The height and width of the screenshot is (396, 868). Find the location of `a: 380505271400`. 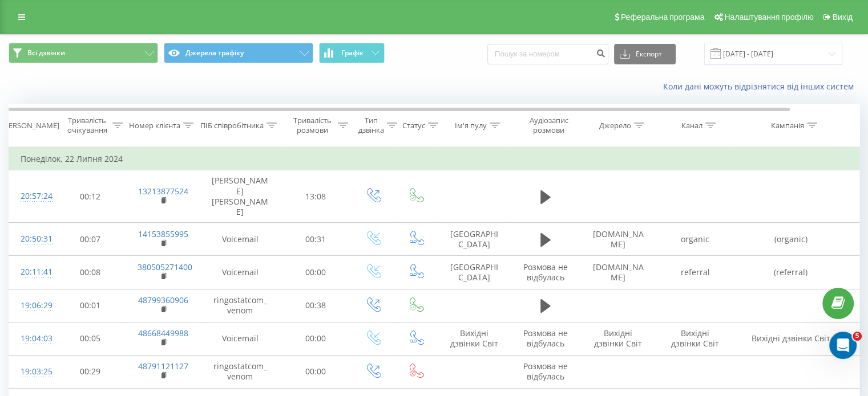

a: 380505271400 is located at coordinates (165, 267).